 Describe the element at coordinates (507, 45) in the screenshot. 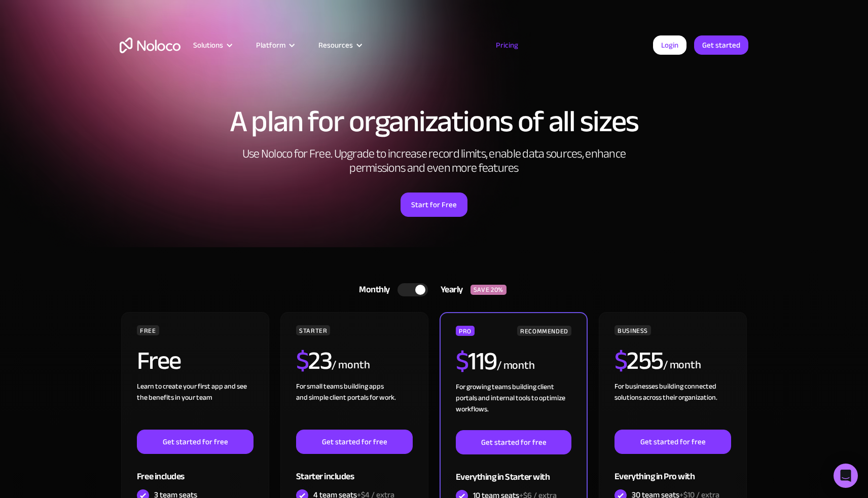

I see `a: Pricing` at that location.